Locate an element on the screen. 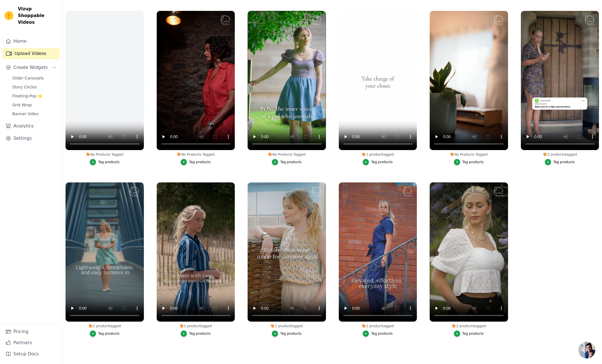  a: Banner Video is located at coordinates (34, 114).